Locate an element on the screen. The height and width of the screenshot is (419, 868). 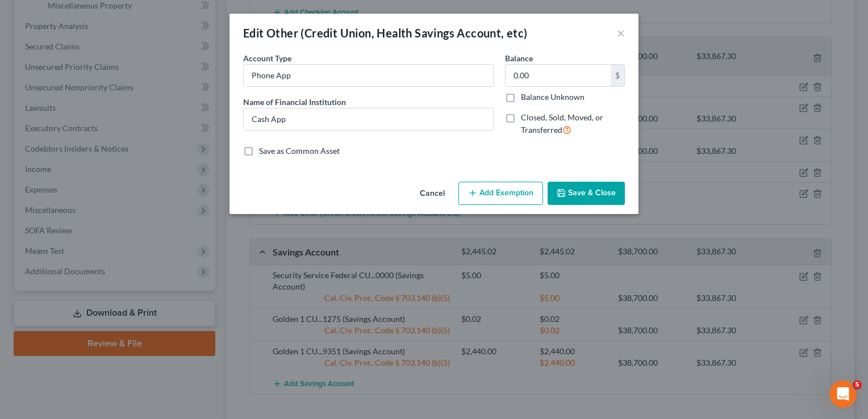
button: Add Exemption is located at coordinates (500, 194).